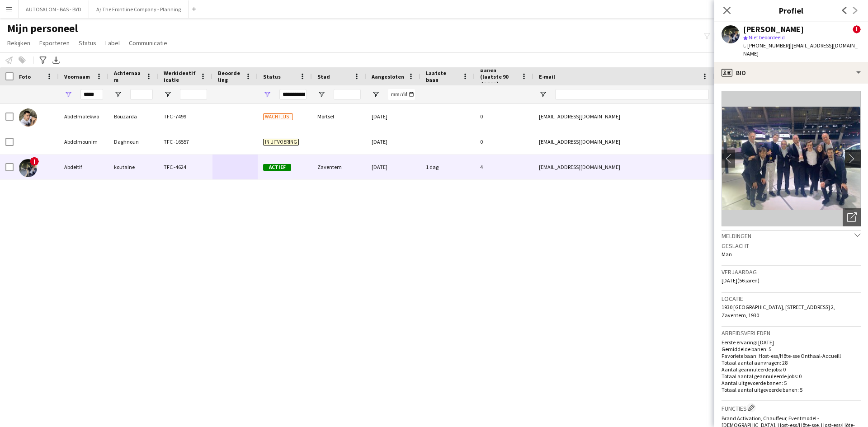  I want to click on p: Totaal aantal uitgevoerde banen: 5, so click(791, 390).